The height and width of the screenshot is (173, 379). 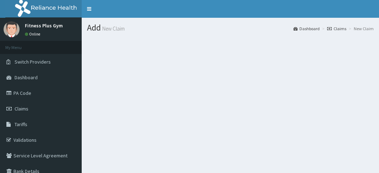 I want to click on h1: Add, so click(x=230, y=28).